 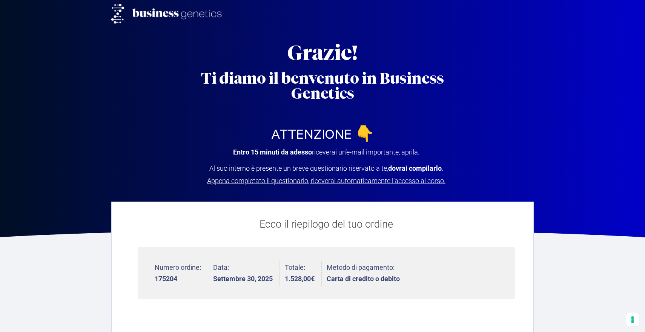 I want to click on li: Numero ordine:, so click(x=181, y=273).